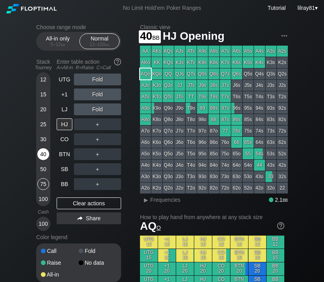  I want to click on div: T2s, so click(282, 97).